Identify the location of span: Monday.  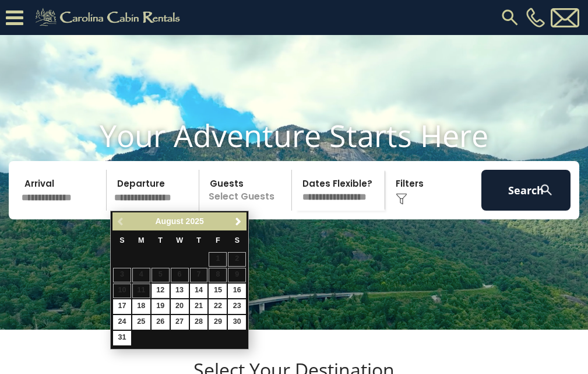
(141, 240).